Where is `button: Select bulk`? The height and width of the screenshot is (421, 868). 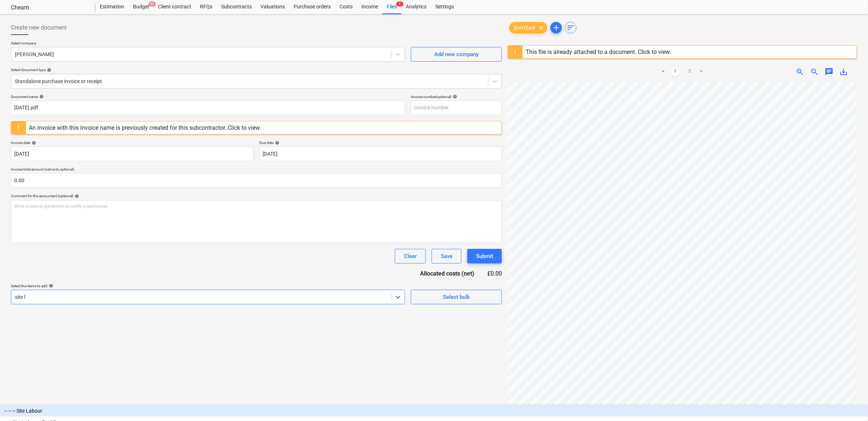 button: Select bulk is located at coordinates (456, 297).